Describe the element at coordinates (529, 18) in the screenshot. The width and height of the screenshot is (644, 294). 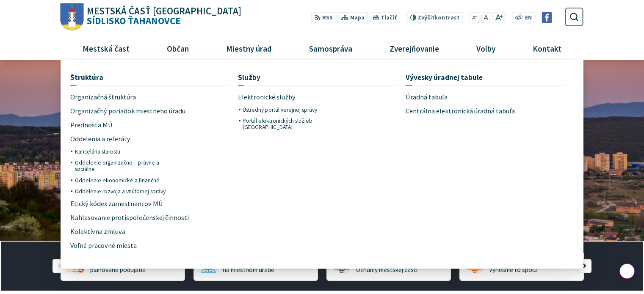
I see `a: EN` at that location.